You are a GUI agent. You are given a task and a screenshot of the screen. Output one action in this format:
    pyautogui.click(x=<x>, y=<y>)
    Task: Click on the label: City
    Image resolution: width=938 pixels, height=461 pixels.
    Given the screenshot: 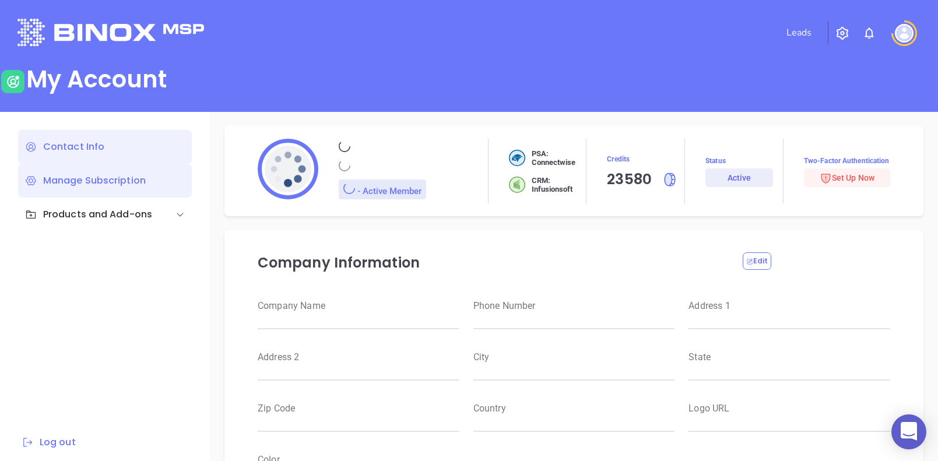 What is the action you would take?
    pyautogui.click(x=574, y=358)
    